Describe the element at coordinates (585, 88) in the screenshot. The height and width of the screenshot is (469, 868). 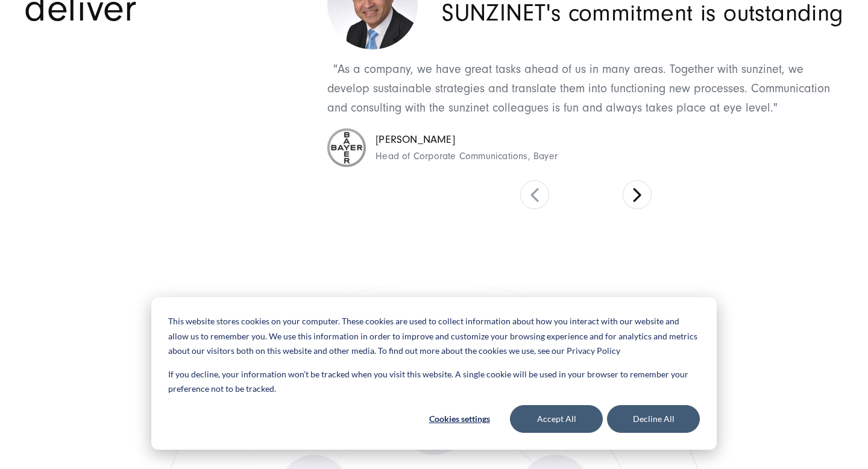
I see `p: "As a company, we have great tasks ahead of us in many areas. Together with sunzinet, we develop ...` at that location.